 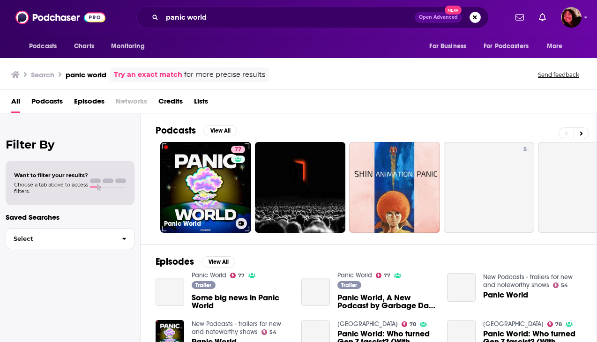 I want to click on a: PodcastsView All, so click(x=196, y=130).